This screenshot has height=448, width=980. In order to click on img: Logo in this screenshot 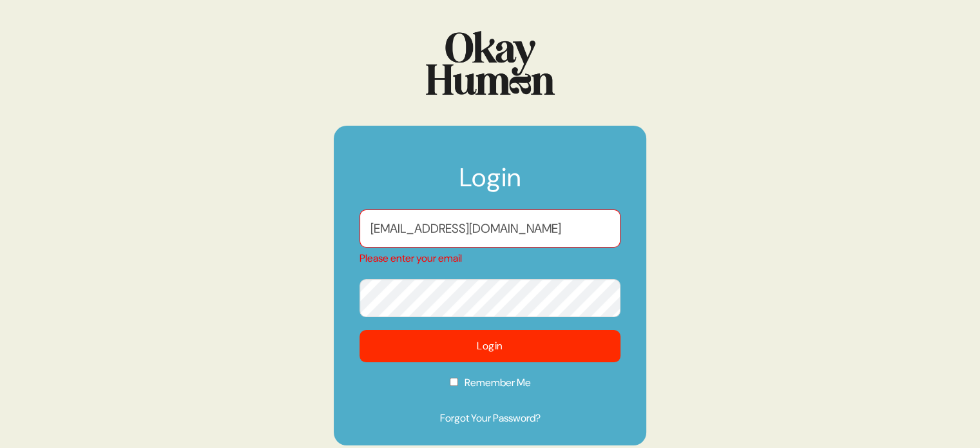, I will do `click(490, 62)`.